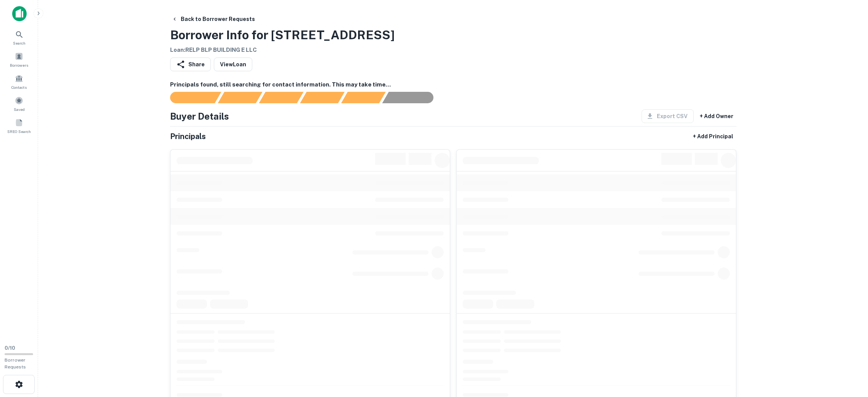 The width and height of the screenshot is (868, 397). What do you see at coordinates (188, 137) in the screenshot?
I see `h5: Principals` at bounding box center [188, 137].